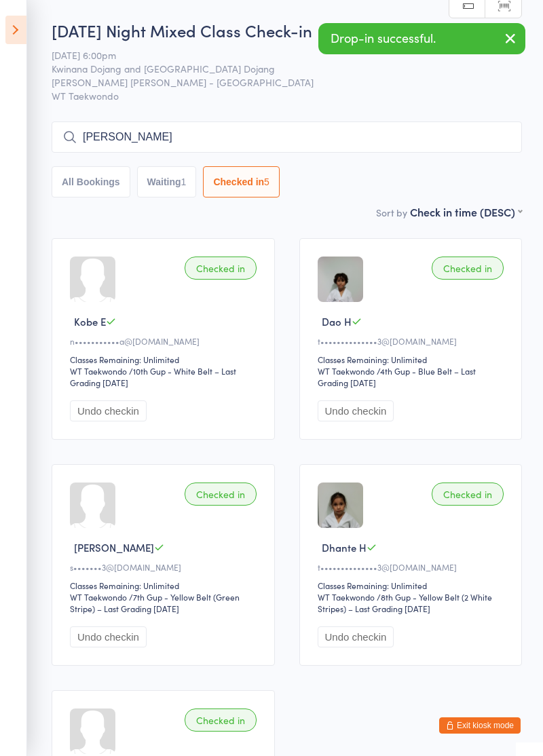 The height and width of the screenshot is (756, 543). I want to click on div: Check in time (DESC), so click(465, 211).